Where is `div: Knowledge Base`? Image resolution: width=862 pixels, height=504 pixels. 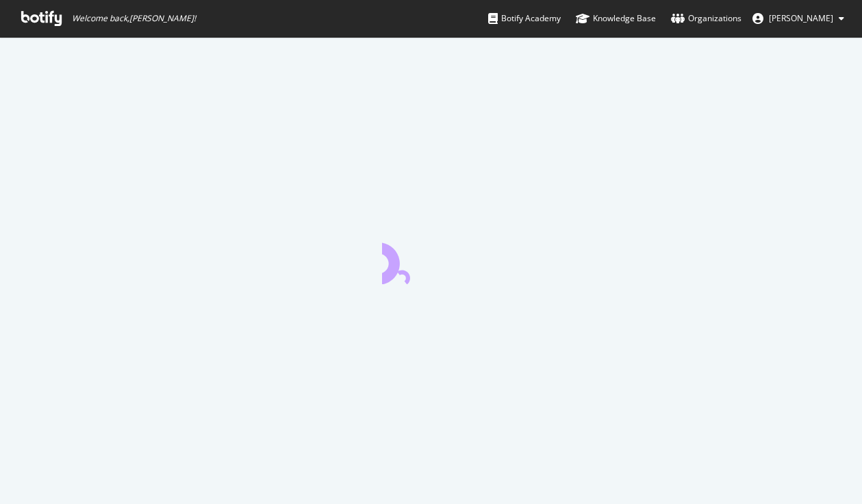
div: Knowledge Base is located at coordinates (616, 19).